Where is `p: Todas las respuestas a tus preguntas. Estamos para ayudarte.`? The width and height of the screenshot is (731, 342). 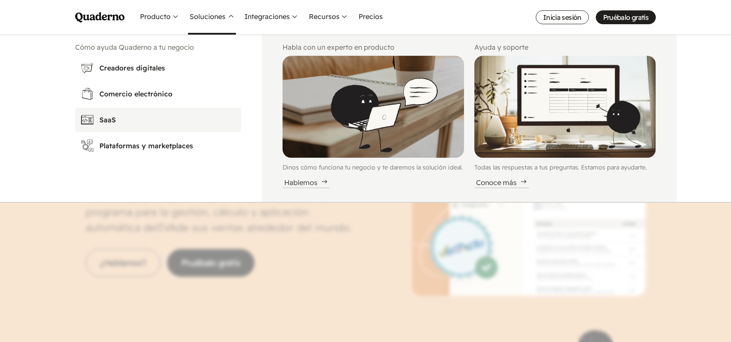
p: Todas las respuestas a tus preguntas. Estamos para ayudarte. is located at coordinates (565, 167).